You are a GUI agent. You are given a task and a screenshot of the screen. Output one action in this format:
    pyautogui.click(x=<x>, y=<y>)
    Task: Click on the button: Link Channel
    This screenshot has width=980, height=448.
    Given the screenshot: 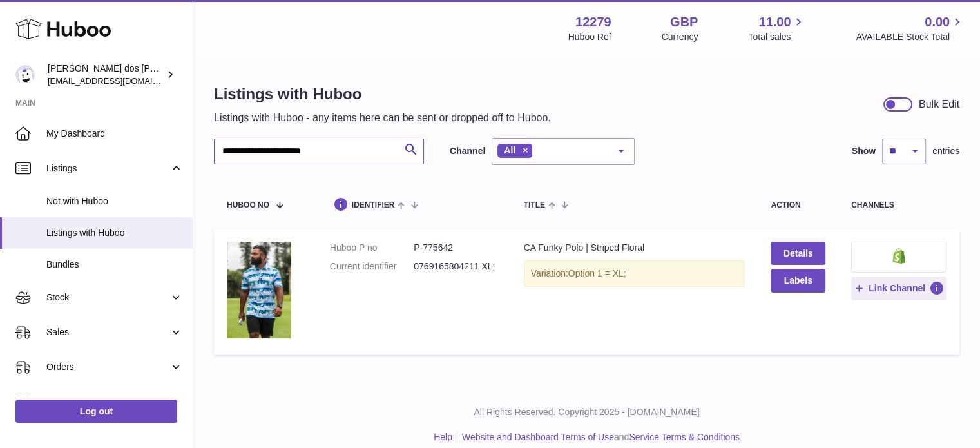 What is the action you would take?
    pyautogui.click(x=899, y=288)
    